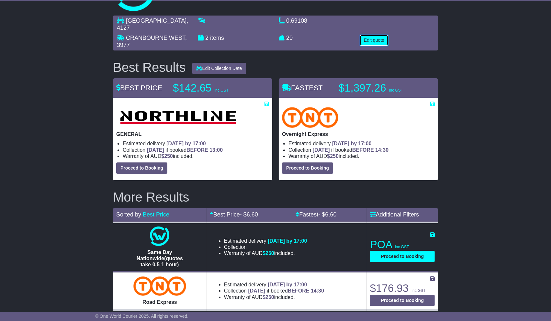 This screenshot has height=321, width=551. What do you see at coordinates (358, 134) in the screenshot?
I see `p: Overnight Express` at bounding box center [358, 134].